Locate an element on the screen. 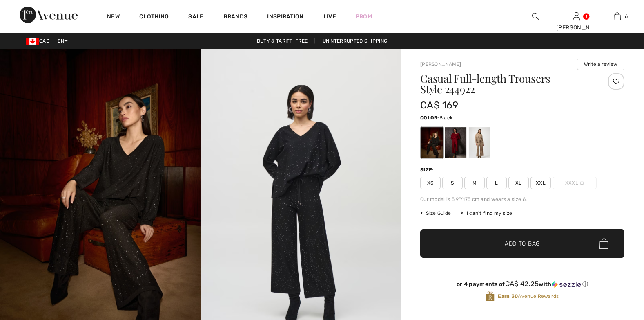  span: 6 is located at coordinates (626, 16).